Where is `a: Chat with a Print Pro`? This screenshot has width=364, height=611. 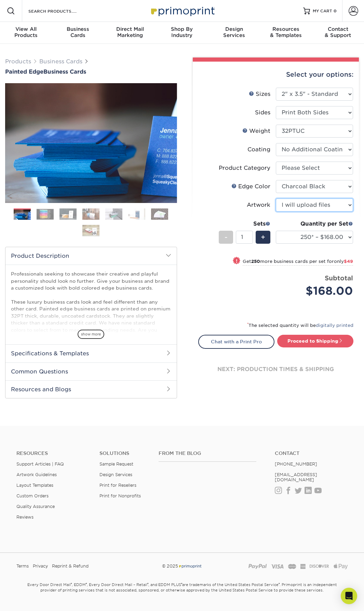
a: Chat with a Print Pro is located at coordinates (236, 341).